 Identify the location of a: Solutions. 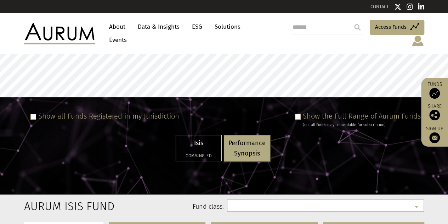
(227, 27).